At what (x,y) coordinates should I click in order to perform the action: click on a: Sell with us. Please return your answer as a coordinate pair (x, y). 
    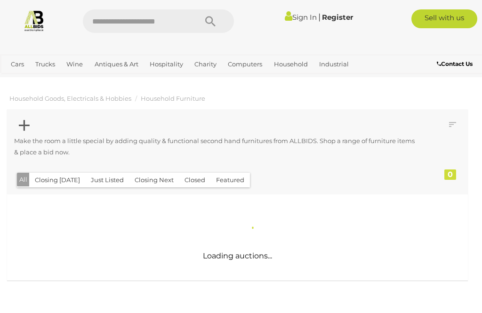
    Looking at the image, I should click on (444, 19).